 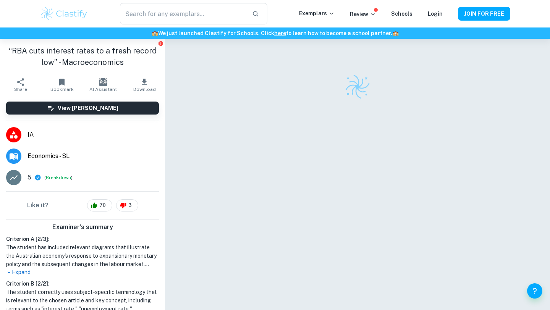 What do you see at coordinates (100, 205) in the screenshot?
I see `div: 70` at bounding box center [100, 205].